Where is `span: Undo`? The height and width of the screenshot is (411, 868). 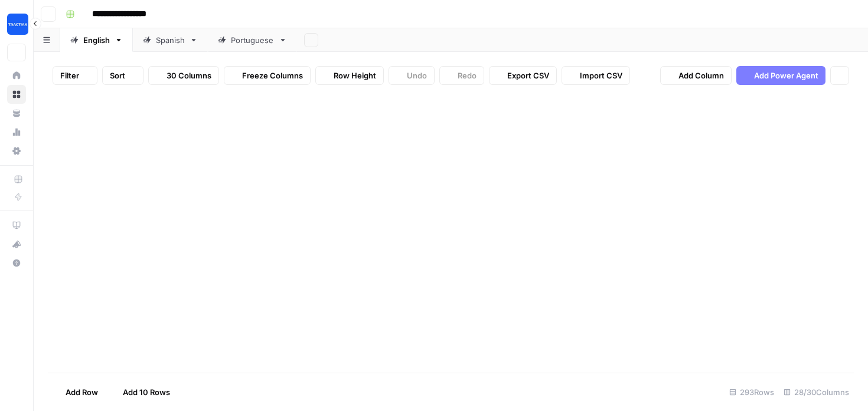
span: Undo is located at coordinates (417, 76).